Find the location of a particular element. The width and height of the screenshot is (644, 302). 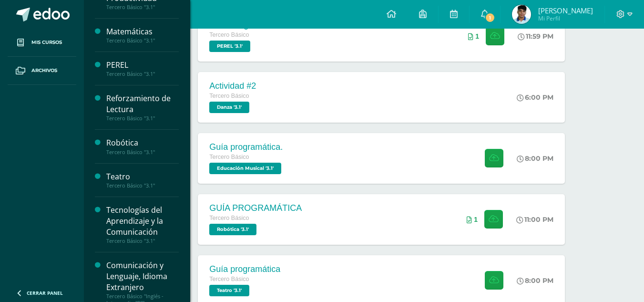

span: Robótica '3.1' is located at coordinates (232, 229).